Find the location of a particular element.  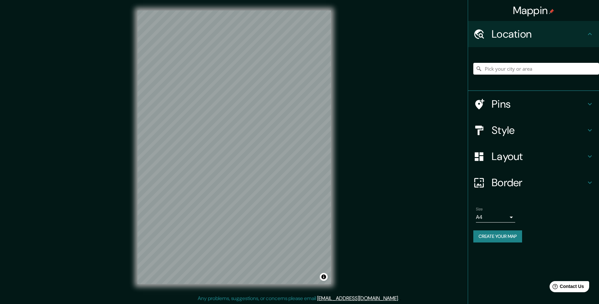

h4: Pins is located at coordinates (539, 104).